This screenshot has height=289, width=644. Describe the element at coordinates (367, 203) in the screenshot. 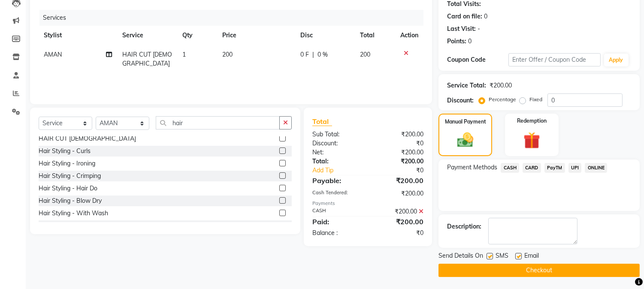

I see `div: Payments` at that location.